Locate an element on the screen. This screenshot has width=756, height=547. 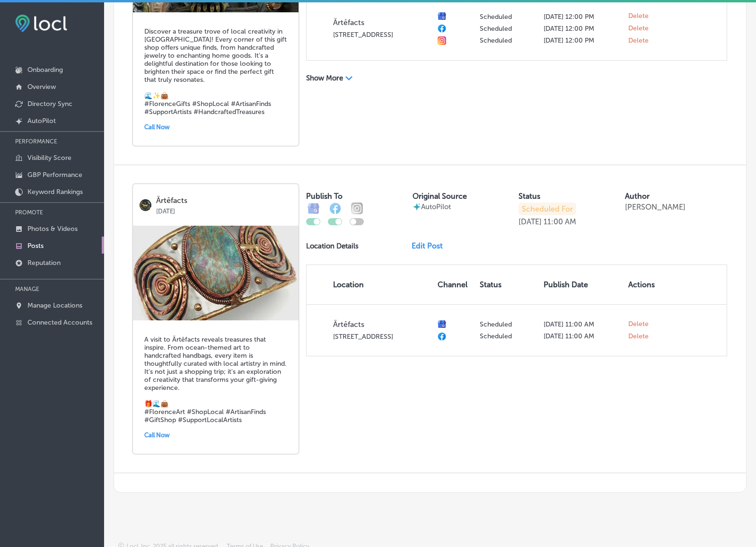
th: Status is located at coordinates (508, 284).